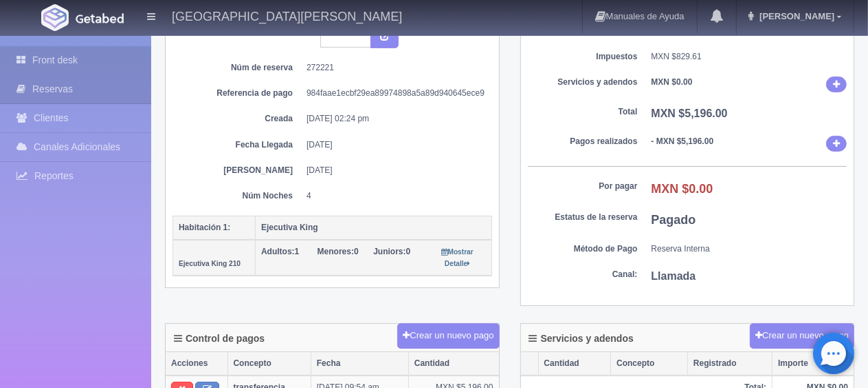  What do you see at coordinates (278, 252) in the screenshot?
I see `strong: Adultos:` at bounding box center [278, 252].